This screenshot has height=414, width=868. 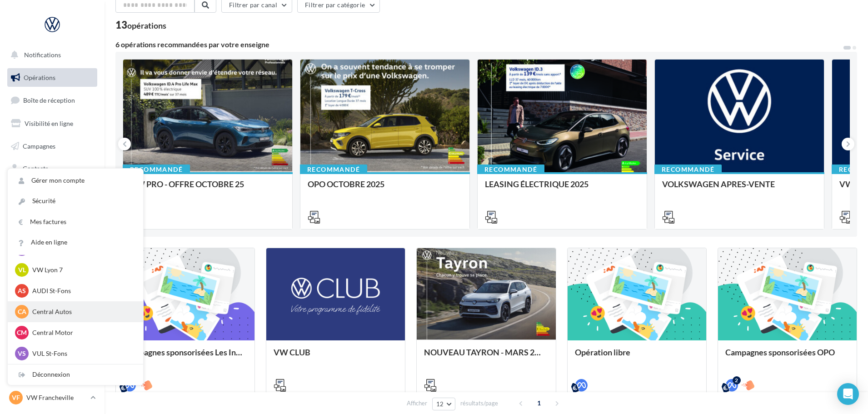 I want to click on a: Contacts, so click(x=52, y=169).